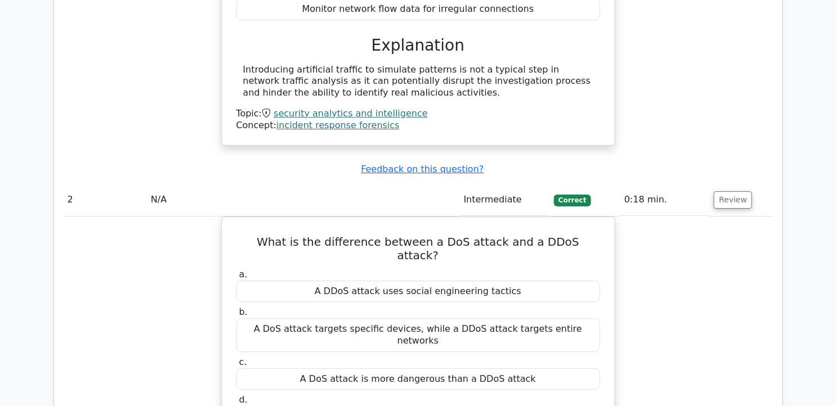  What do you see at coordinates (243, 400) in the screenshot?
I see `span: d.` at bounding box center [243, 400].